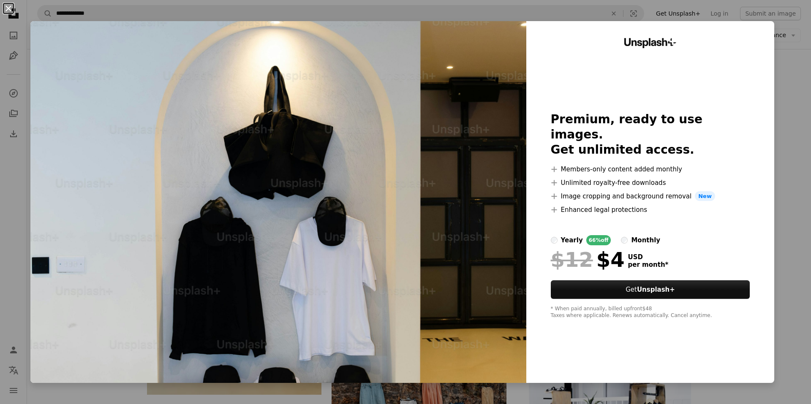 This screenshot has height=404, width=811. I want to click on div: yearly, so click(572, 240).